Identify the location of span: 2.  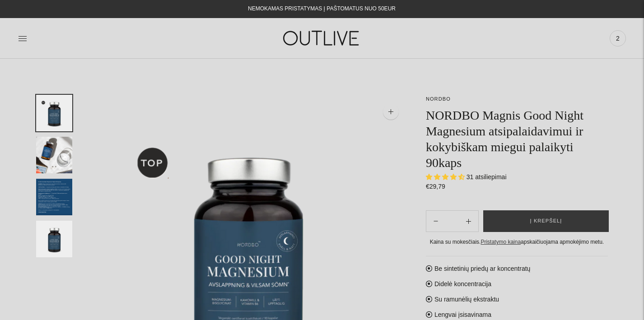
(618, 39).